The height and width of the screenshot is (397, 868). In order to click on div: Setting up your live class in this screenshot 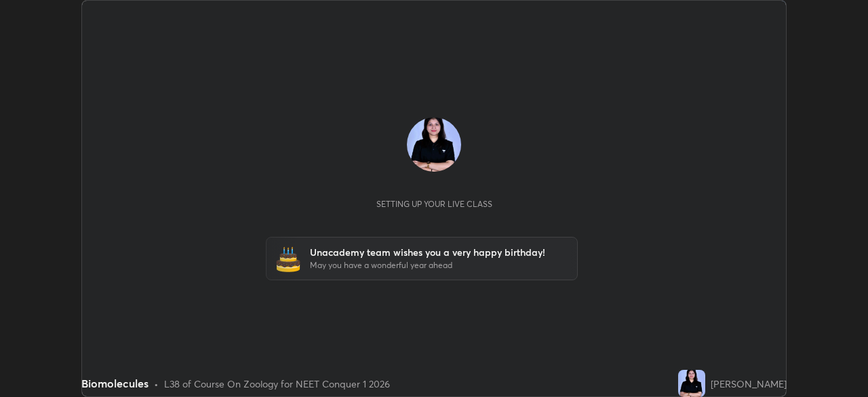, I will do `click(434, 204)`.